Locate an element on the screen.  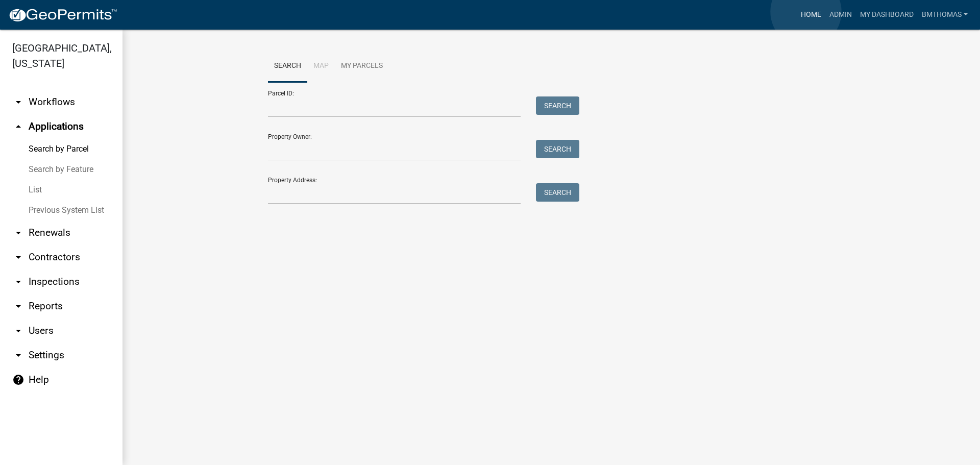
i: arrow_drop_up is located at coordinates (18, 127).